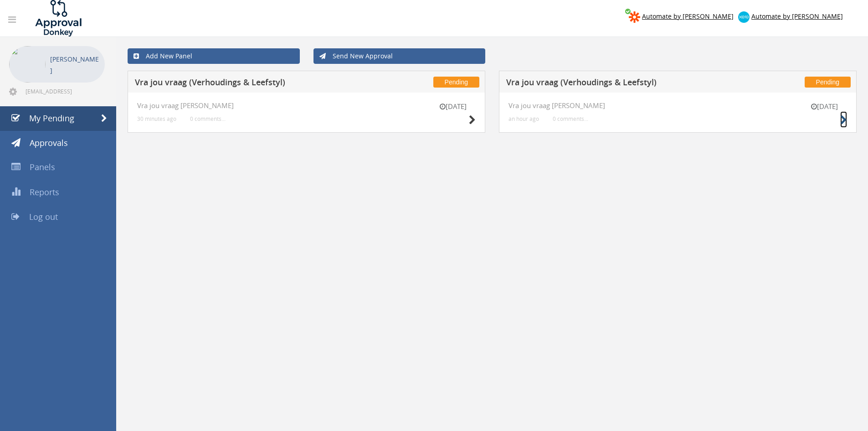 The width and height of the screenshot is (868, 431). Describe the element at coordinates (43, 217) in the screenshot. I see `span: Log out` at that location.